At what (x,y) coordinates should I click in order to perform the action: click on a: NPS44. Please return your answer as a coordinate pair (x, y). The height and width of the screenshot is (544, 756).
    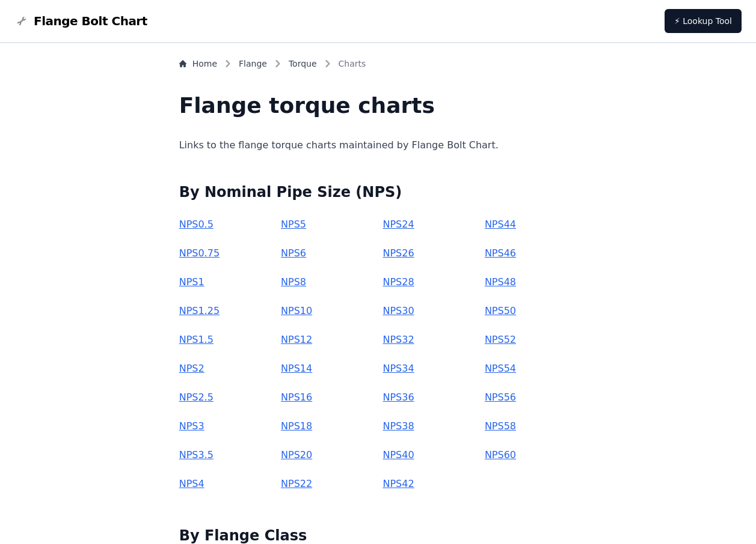
    Looking at the image, I should click on (500, 224).